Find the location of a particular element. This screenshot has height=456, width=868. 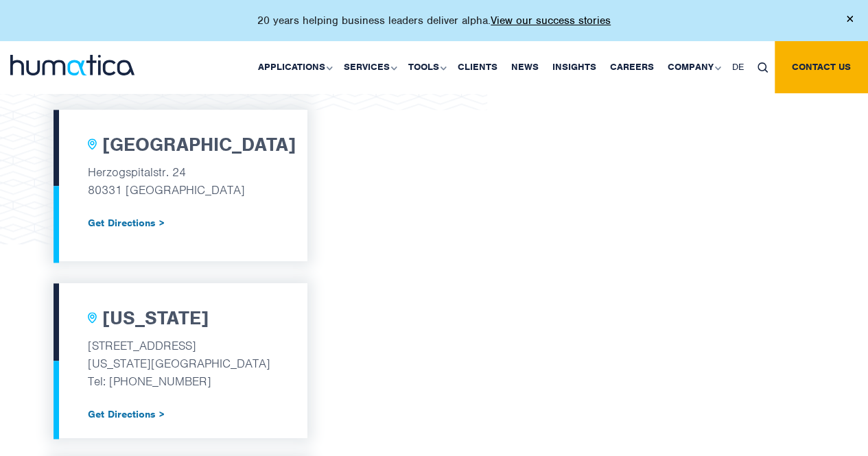

img: search_icon is located at coordinates (762, 67).